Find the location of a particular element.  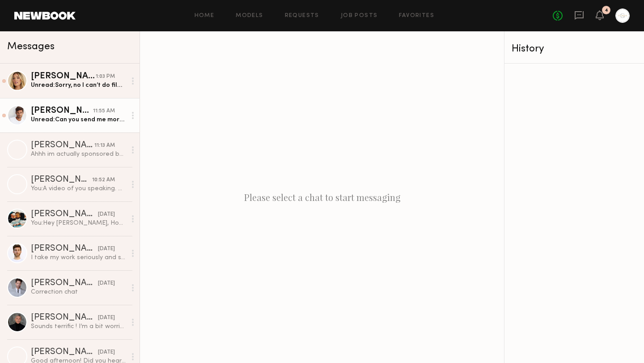

div: Unread: Can you send me more details ? is located at coordinates (78, 119).